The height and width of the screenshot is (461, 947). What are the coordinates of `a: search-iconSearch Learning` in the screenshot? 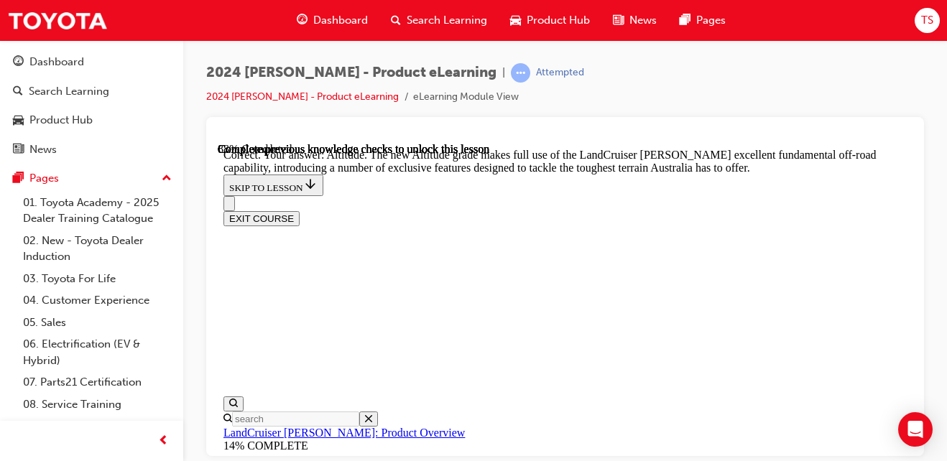 It's located at (439, 20).